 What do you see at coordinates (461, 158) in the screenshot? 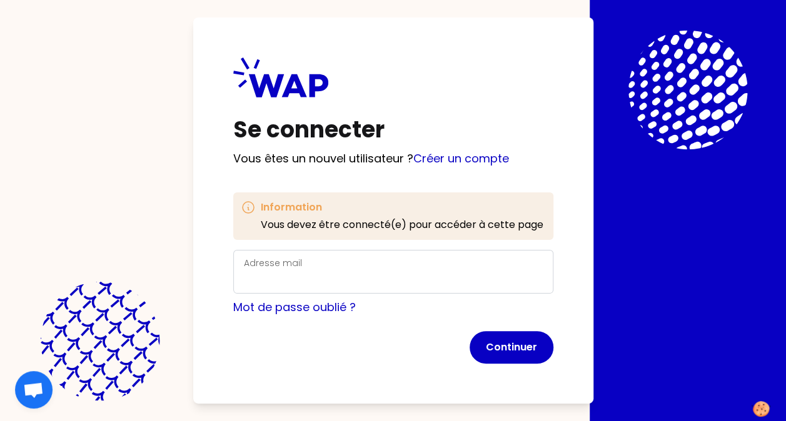
I see `a: Créer un compte` at bounding box center [461, 158].